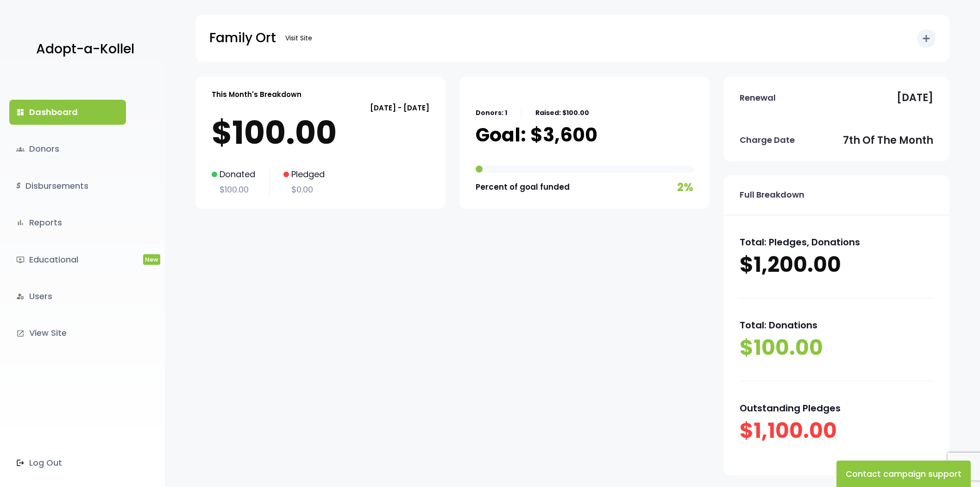  What do you see at coordinates (243, 38) in the screenshot?
I see `p: Family Ort` at bounding box center [243, 38].